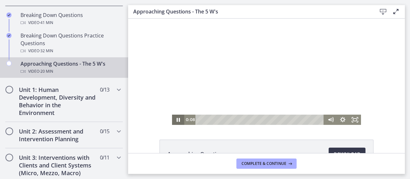 This screenshot has height=179, width=410. What do you see at coordinates (46, 23) in the screenshot?
I see `span: · 41 min` at bounding box center [46, 23].